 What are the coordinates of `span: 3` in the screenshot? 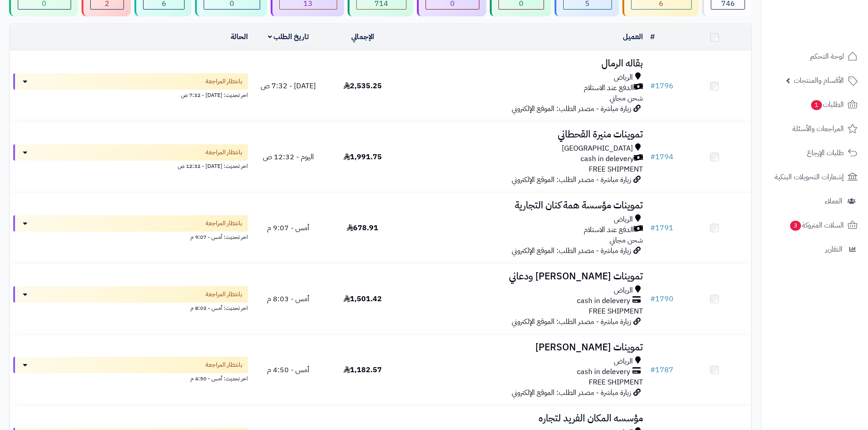 It's located at (796, 226).